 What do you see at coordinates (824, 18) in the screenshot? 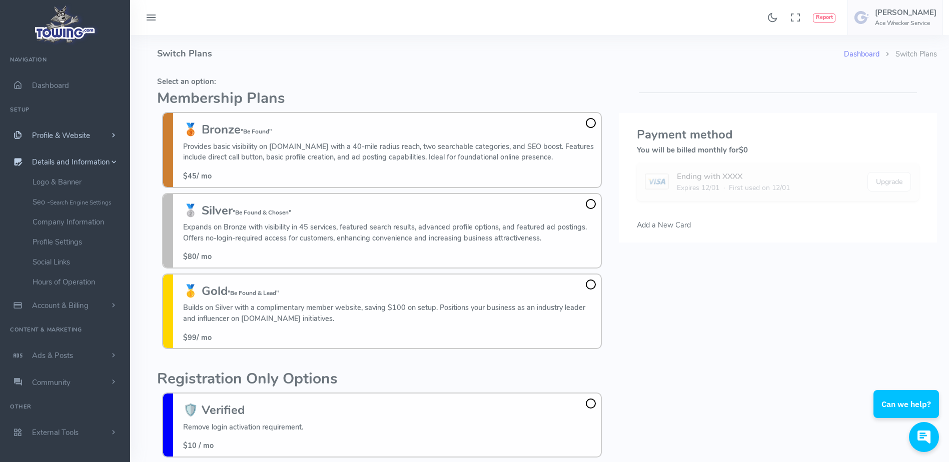
I see `button: Report` at bounding box center [824, 18].